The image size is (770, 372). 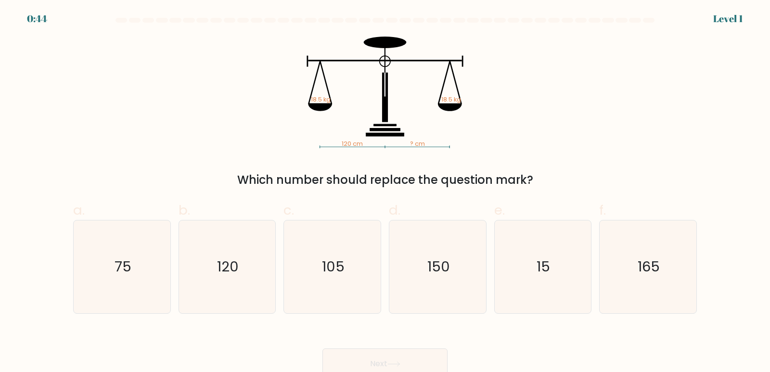 I want to click on text: 105, so click(x=333, y=267).